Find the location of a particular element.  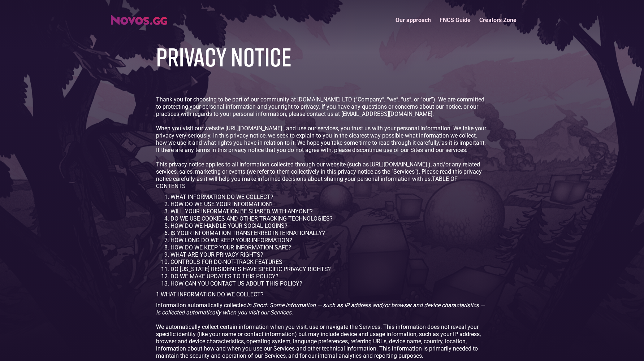

a: WHAT INFORMATION DO WE COLLECT? is located at coordinates (221, 197).